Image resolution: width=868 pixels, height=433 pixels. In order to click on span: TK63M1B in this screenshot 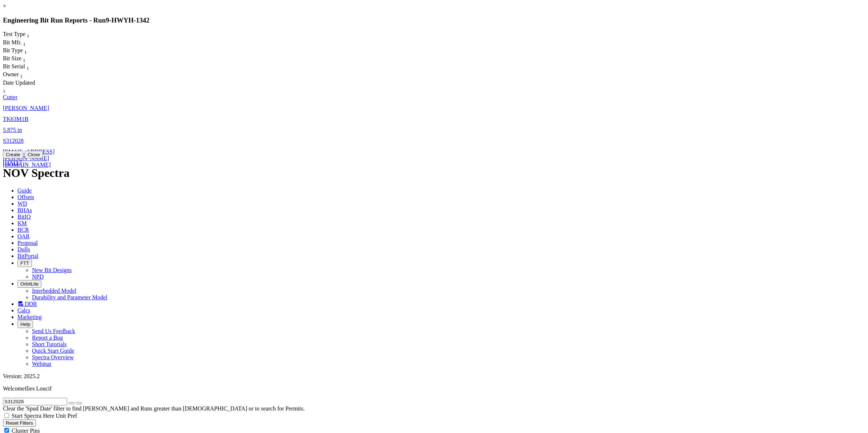, I will do `click(16, 119)`.